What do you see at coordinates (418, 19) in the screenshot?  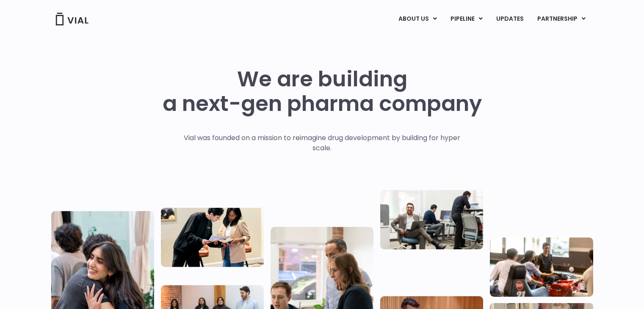 I see `a: ABOUT USMenu Toggle` at bounding box center [418, 19].